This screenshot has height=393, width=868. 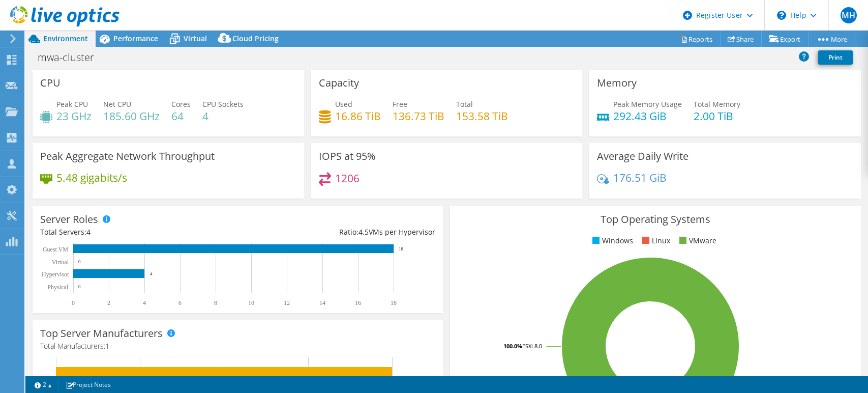 I want to click on div: Total Servers:, so click(x=139, y=232).